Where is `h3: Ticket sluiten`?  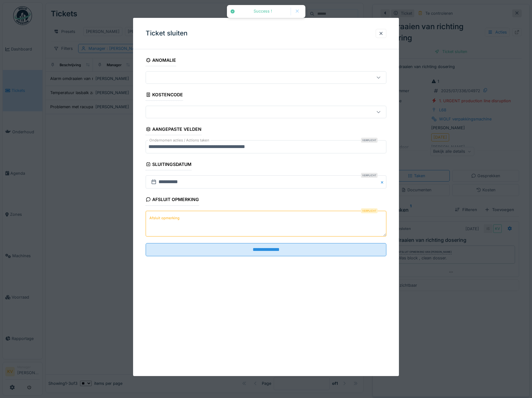
h3: Ticket sluiten is located at coordinates (166, 33).